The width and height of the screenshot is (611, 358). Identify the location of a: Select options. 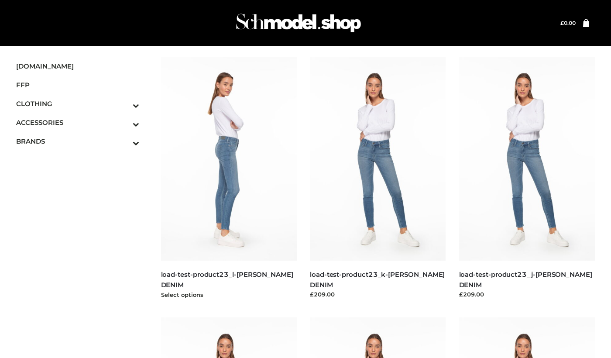
(182, 294).